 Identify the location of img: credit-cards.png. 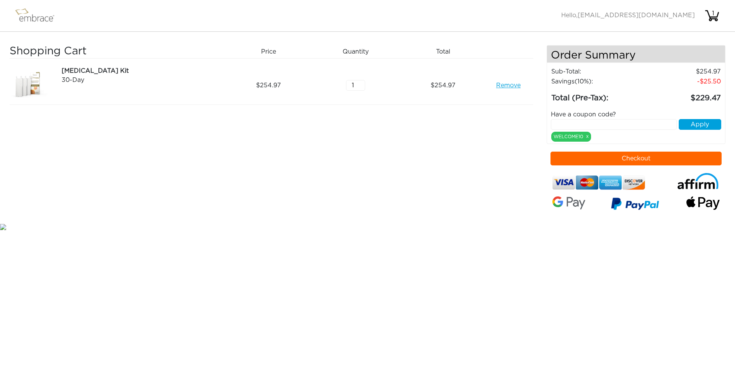
(599, 183).